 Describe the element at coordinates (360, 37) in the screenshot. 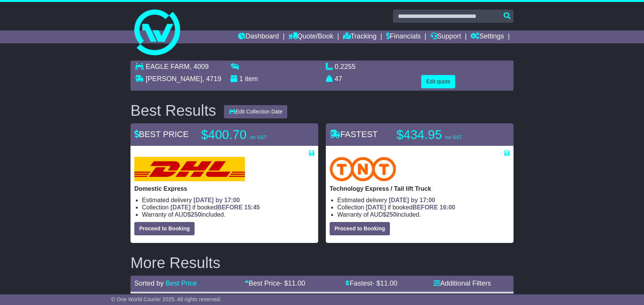

I see `a: Tracking` at that location.